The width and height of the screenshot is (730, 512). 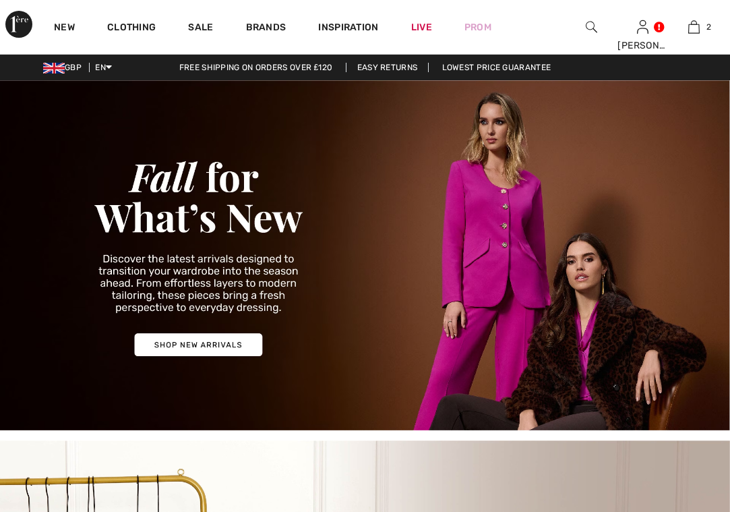 What do you see at coordinates (19, 24) in the screenshot?
I see `a: 1ère Avenue` at bounding box center [19, 24].